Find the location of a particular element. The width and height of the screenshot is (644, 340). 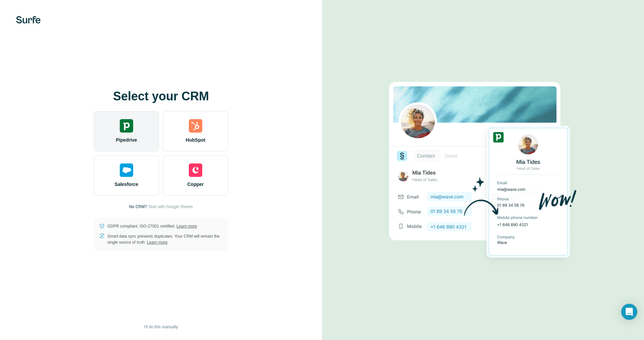

span: I’ll do this manually is located at coordinates (161, 327).